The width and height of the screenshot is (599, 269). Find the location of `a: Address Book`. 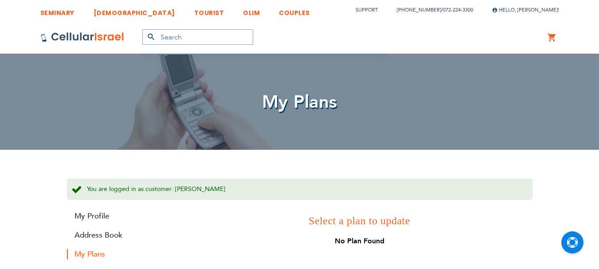

a: Address Book is located at coordinates (120, 235).